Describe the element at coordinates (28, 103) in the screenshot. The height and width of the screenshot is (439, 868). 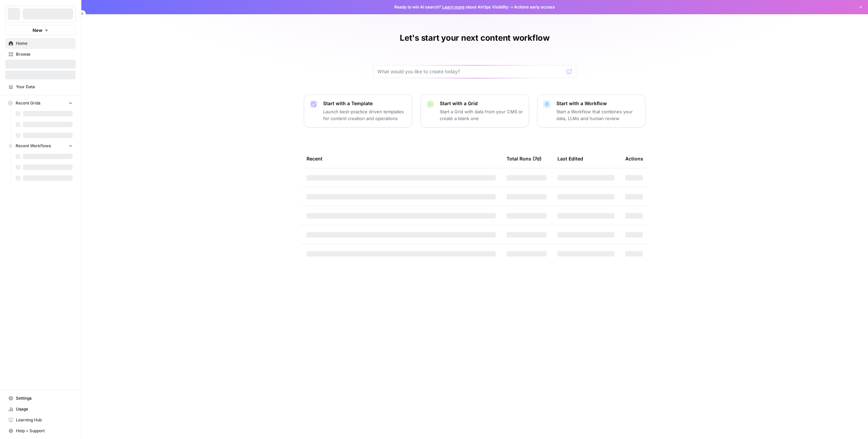
I see `span: Recent Grids` at that location.